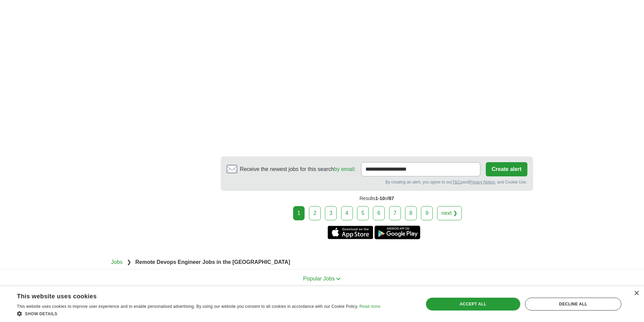  Describe the element at coordinates (41, 314) in the screenshot. I see `span: Show details` at that location.